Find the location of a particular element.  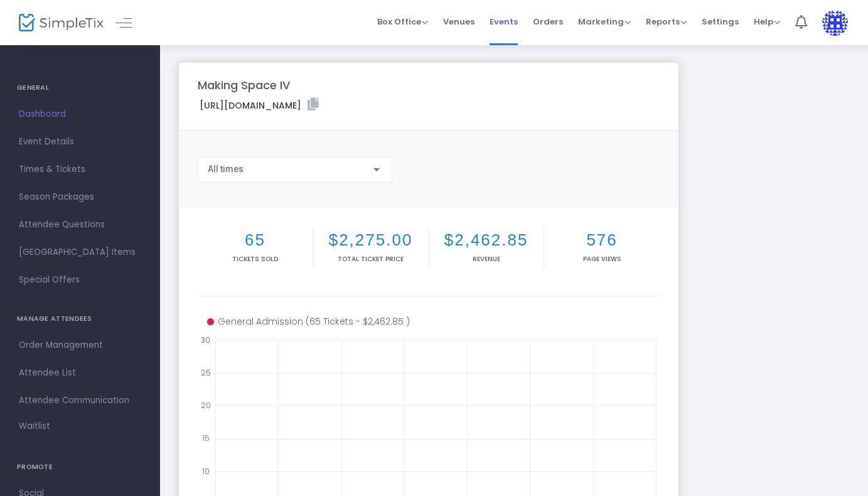

h4: PROMOTE is located at coordinates (79, 467).